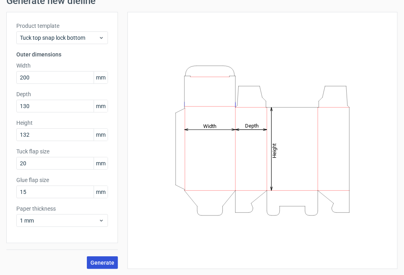 This screenshot has width=404, height=275. I want to click on label: Depth, so click(62, 94).